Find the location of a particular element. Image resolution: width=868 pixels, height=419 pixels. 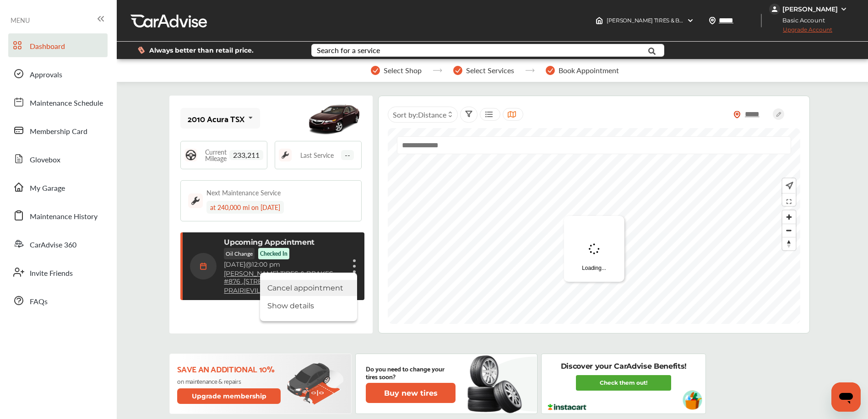

img: header-down-arrow.9dd2ce7d.svg is located at coordinates (691, 21).